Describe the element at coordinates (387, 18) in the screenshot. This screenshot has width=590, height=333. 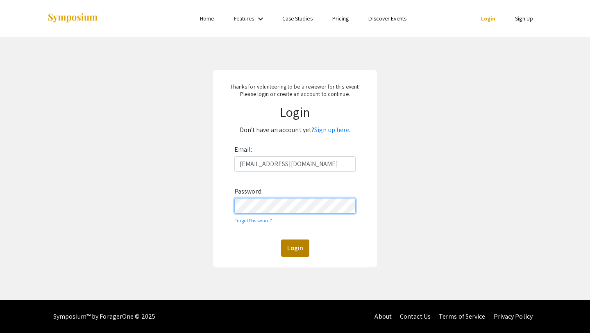
I see `a: Discover Events` at that location.